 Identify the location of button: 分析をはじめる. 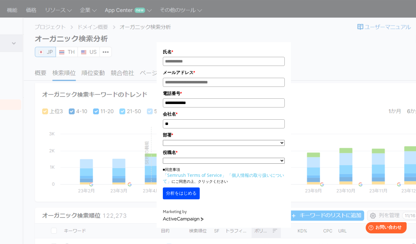
(181, 194).